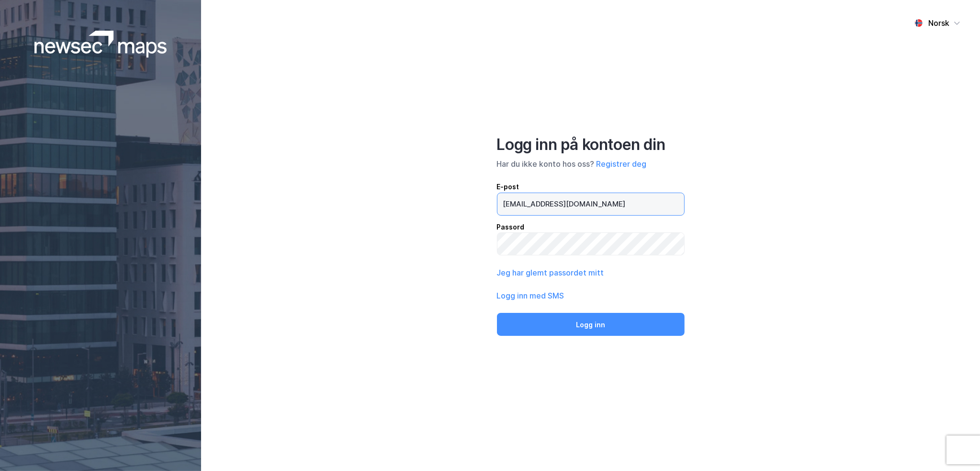 The width and height of the screenshot is (980, 471). Describe the element at coordinates (622, 164) in the screenshot. I see `button: Registrer deg` at that location.